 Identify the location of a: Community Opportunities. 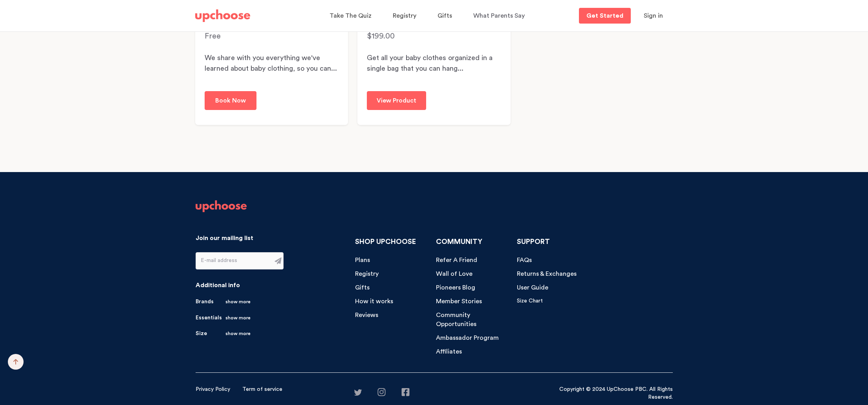
(473, 320).